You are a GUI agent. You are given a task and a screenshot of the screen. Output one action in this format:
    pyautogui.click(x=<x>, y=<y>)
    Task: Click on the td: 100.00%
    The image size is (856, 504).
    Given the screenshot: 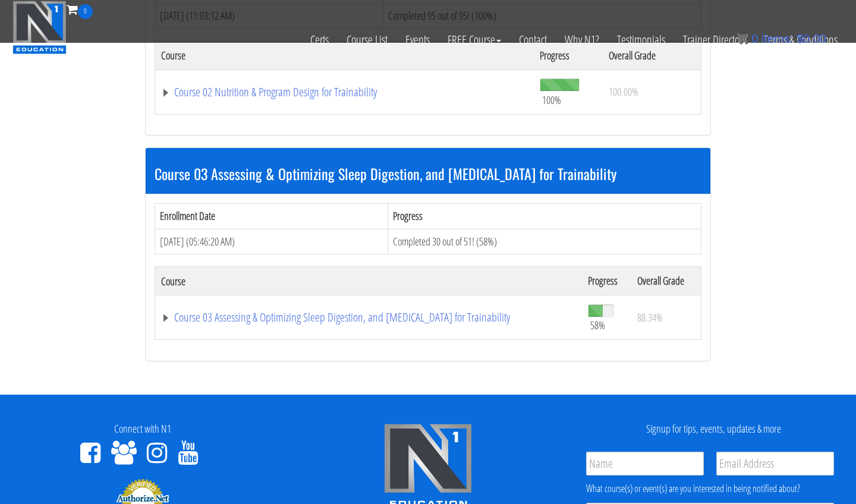 What is the action you would take?
    pyautogui.click(x=652, y=92)
    